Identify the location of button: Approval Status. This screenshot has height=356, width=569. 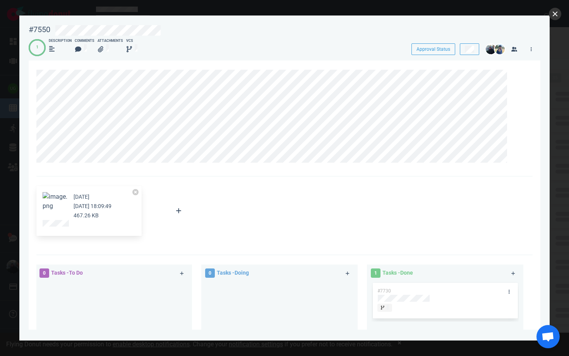
(433, 49).